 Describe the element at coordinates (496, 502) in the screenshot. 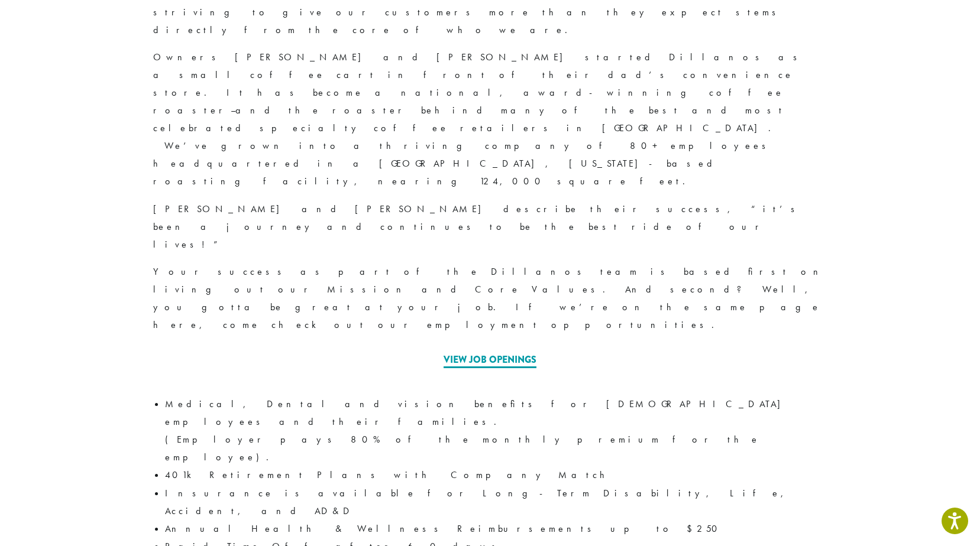

I see `li: Insurance is available for Long-Term Disability, Life, Accident, and AD&D` at that location.